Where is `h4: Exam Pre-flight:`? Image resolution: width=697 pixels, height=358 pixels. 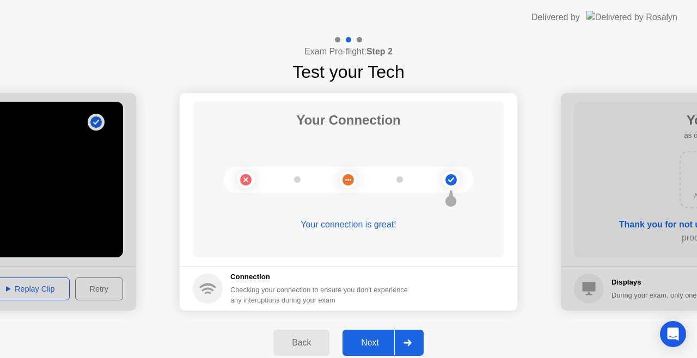
h4: Exam Pre-flight: is located at coordinates (349, 52).